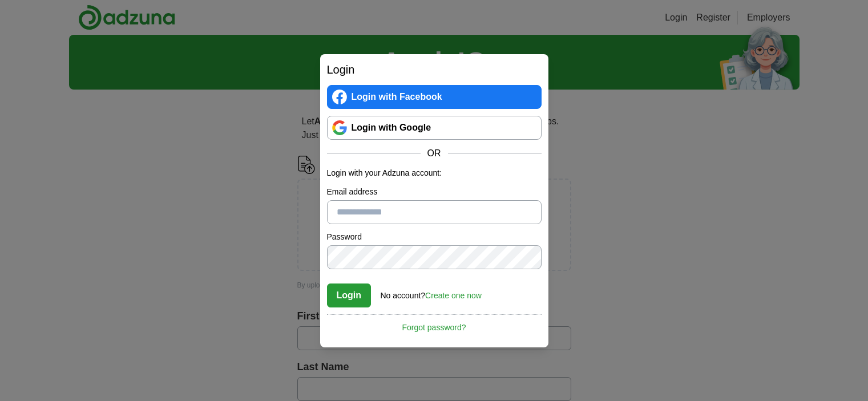 This screenshot has height=401, width=868. I want to click on a: Login with Google, so click(435, 128).